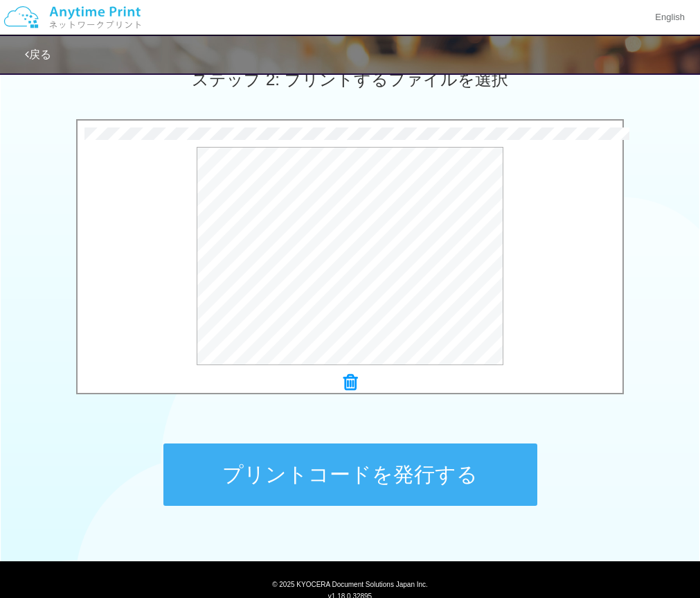  Describe the element at coordinates (350, 475) in the screenshot. I see `button: プリントコードを発行する` at that location.